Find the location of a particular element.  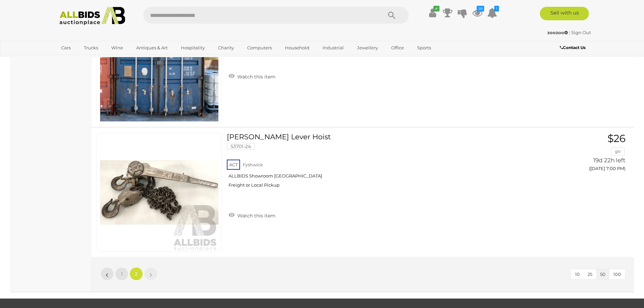

a: 28 is located at coordinates (477, 13).